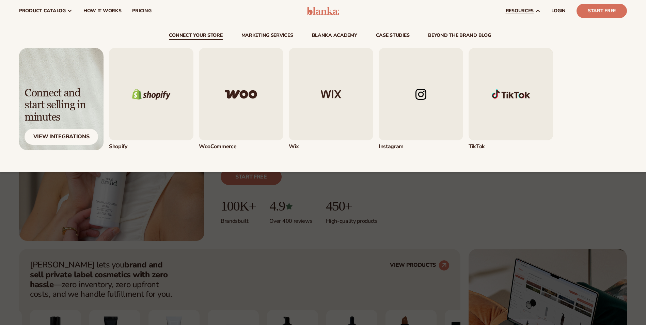 The image size is (646, 325). What do you see at coordinates (520, 11) in the screenshot?
I see `span: resources` at bounding box center [520, 11].